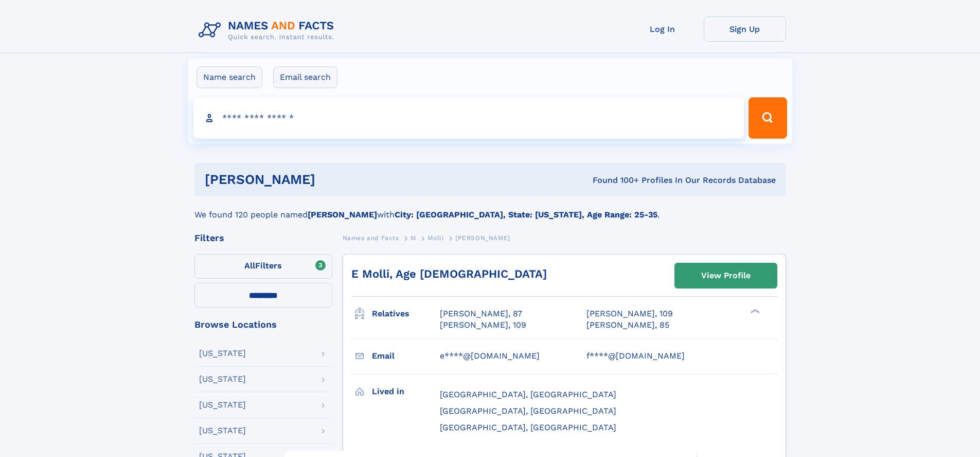 This screenshot has width=980, height=457. What do you see at coordinates (413, 237) in the screenshot?
I see `a: M` at bounding box center [413, 237].